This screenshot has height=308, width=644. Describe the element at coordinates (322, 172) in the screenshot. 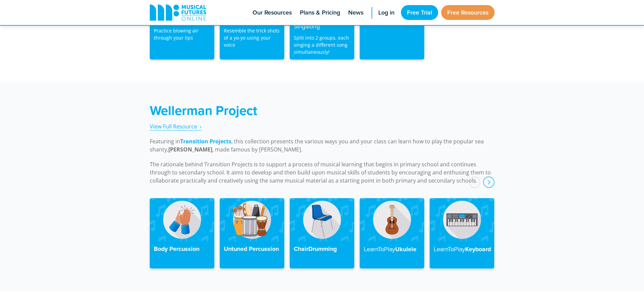

I see `p: The rationale behind Transition Projects is to support a process of musical learning that begins ...` at that location.